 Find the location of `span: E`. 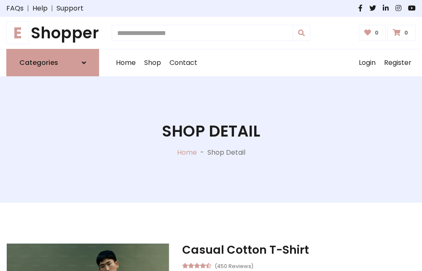

span: E is located at coordinates (18, 33).